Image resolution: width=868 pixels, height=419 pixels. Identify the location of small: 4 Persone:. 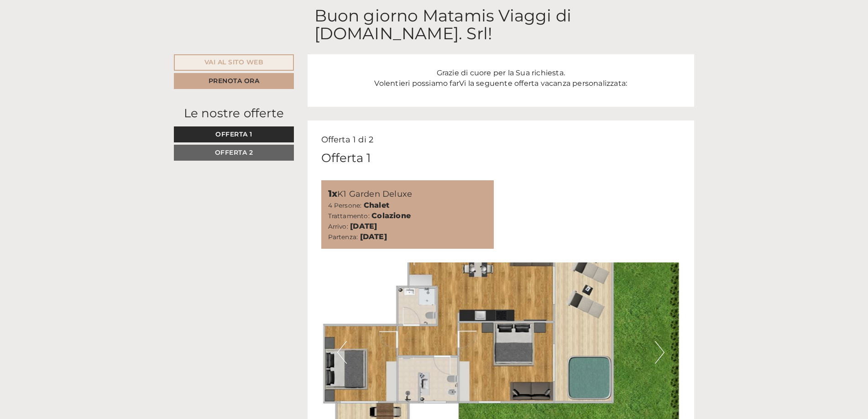
(345, 205).